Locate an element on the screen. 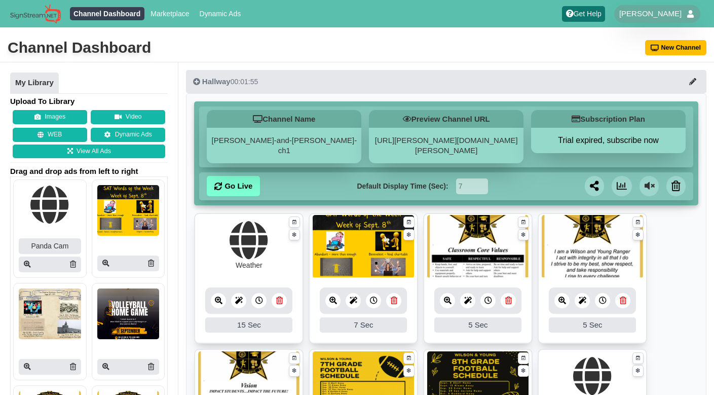 The width and height of the screenshot is (714, 395). button: Hallway00:01:55 is located at coordinates (446, 82).